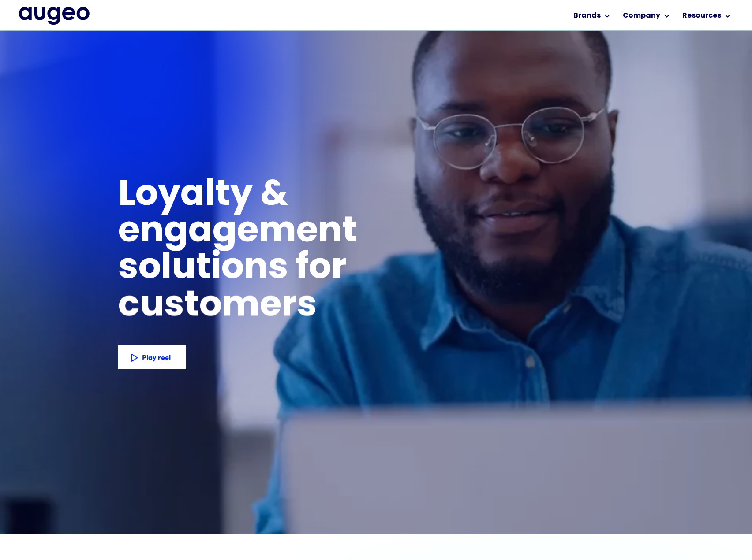 The image size is (752, 560). What do you see at coordinates (152, 357) in the screenshot?
I see `a: Play reel` at bounding box center [152, 357].